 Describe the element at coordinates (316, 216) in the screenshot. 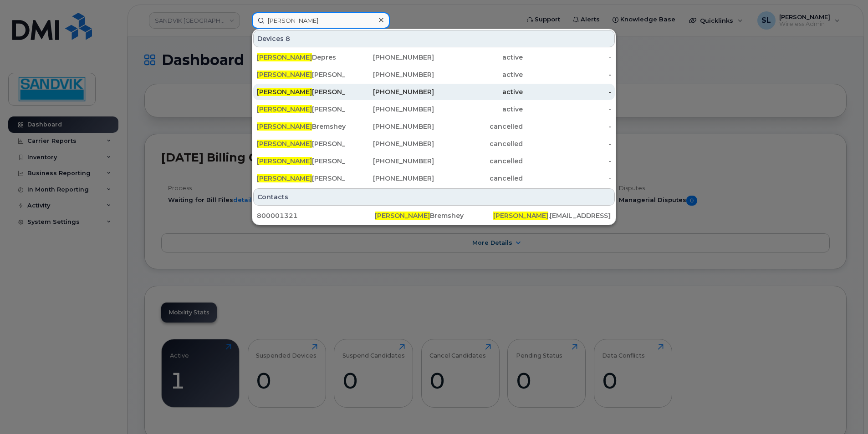

I see `div: 800001321` at that location.